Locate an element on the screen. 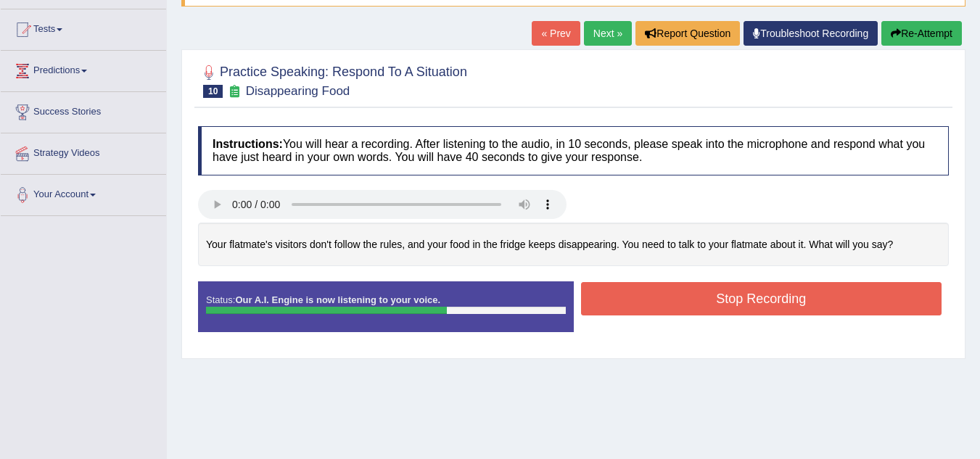  button: Re-Attempt is located at coordinates (921, 34).